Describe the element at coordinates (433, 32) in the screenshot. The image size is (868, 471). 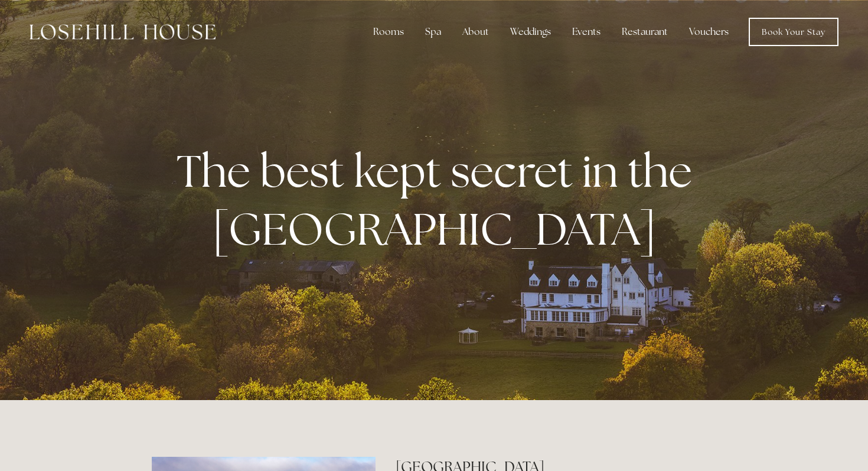
I see `div: Spa` at that location.